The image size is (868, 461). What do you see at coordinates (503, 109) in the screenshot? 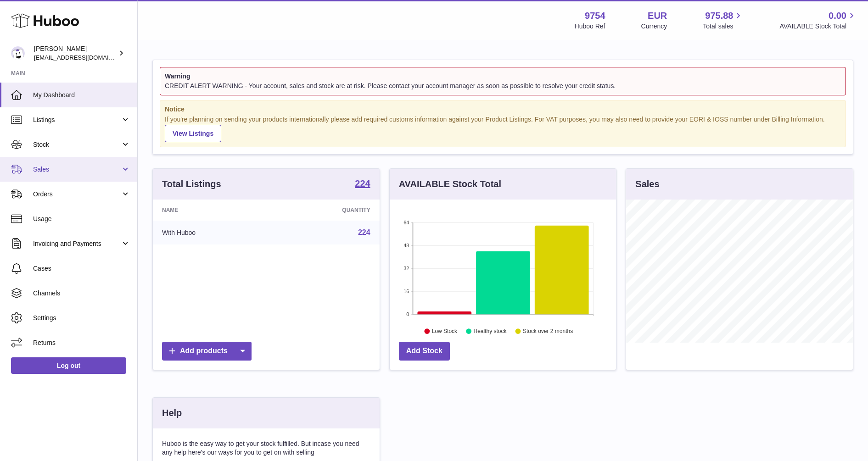
I see `strong: Notice` at bounding box center [503, 109].